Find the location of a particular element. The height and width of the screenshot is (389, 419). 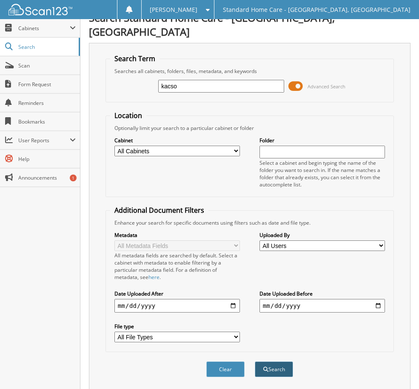

label: Date Uploaded After is located at coordinates (177, 294).